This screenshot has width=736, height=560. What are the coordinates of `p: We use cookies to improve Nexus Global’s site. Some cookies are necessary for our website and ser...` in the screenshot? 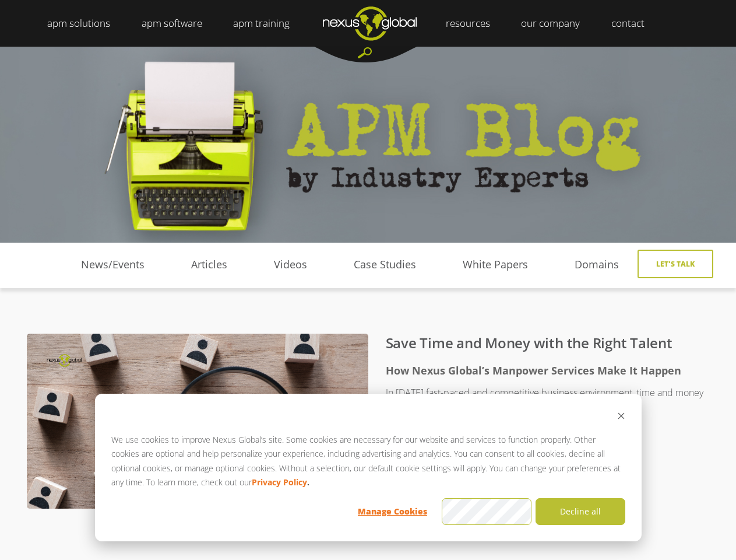 It's located at (368, 461).